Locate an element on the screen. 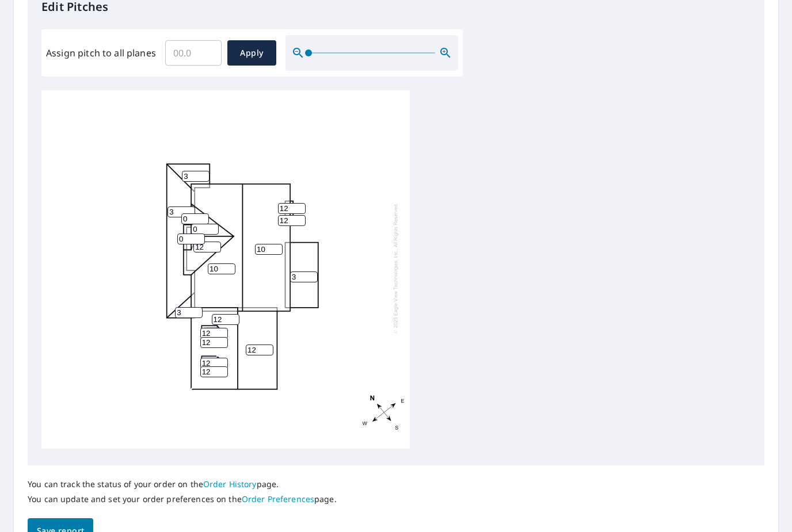  p: You can track the status of your order on the page. is located at coordinates (182, 484).